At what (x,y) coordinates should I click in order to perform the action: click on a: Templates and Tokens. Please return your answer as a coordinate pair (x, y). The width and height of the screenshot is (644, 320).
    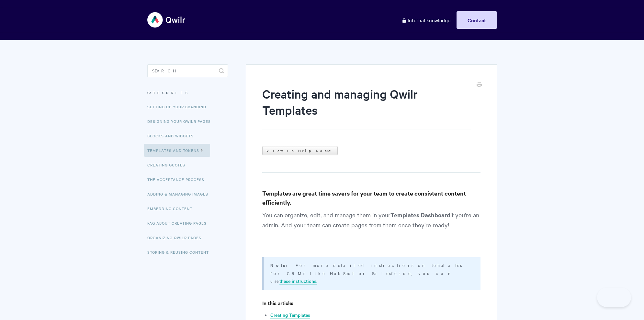
    Looking at the image, I should click on (177, 151).